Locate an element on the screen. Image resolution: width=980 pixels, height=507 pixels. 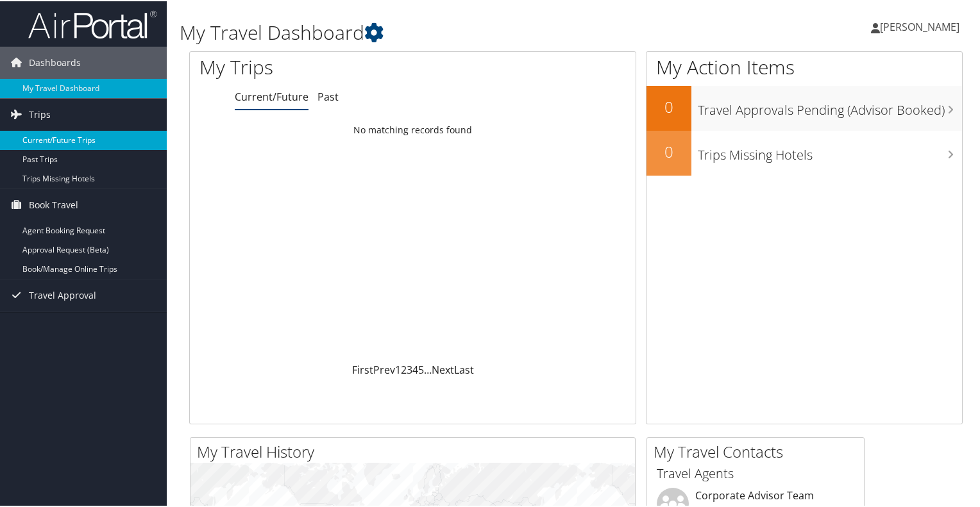
h3: Travel Agents is located at coordinates (755, 472).